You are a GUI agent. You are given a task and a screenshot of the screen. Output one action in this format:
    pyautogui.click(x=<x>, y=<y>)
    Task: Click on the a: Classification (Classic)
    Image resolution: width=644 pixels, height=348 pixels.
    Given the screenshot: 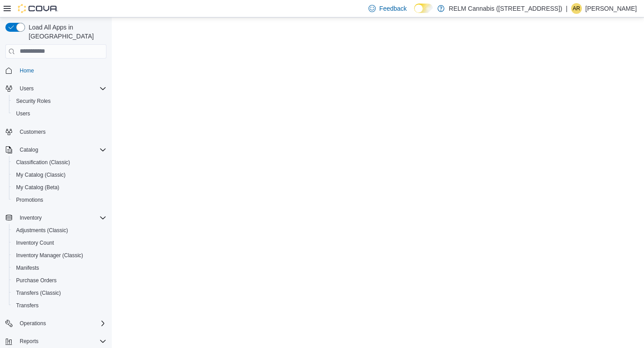 What is the action you would take?
    pyautogui.click(x=43, y=162)
    